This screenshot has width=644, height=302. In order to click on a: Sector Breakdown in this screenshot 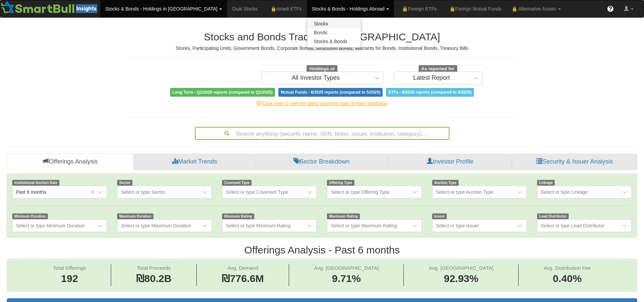, I will do `click(322, 162)`.